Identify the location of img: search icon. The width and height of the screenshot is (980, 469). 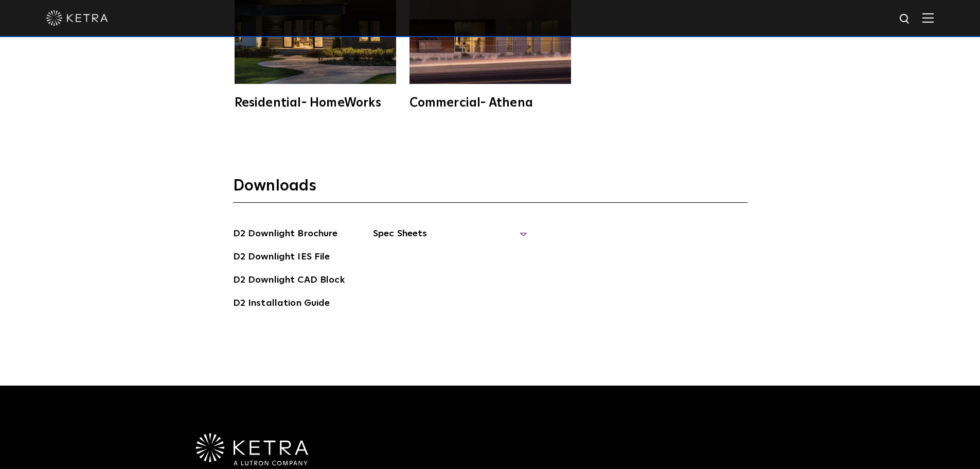
(905, 19).